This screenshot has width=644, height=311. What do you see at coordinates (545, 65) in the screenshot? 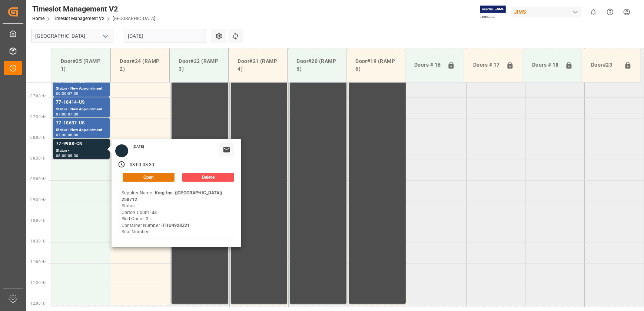
I see `div: Doors # 18` at bounding box center [545, 65].